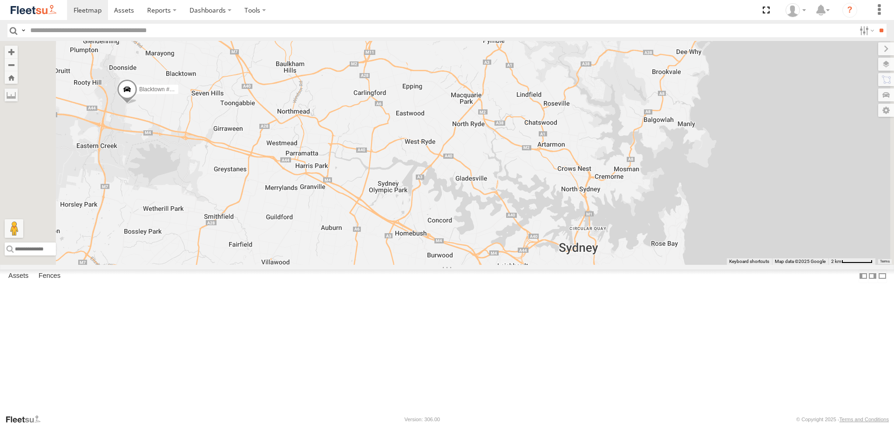  Describe the element at coordinates (836, 261) in the screenshot. I see `span: 2 km` at that location.